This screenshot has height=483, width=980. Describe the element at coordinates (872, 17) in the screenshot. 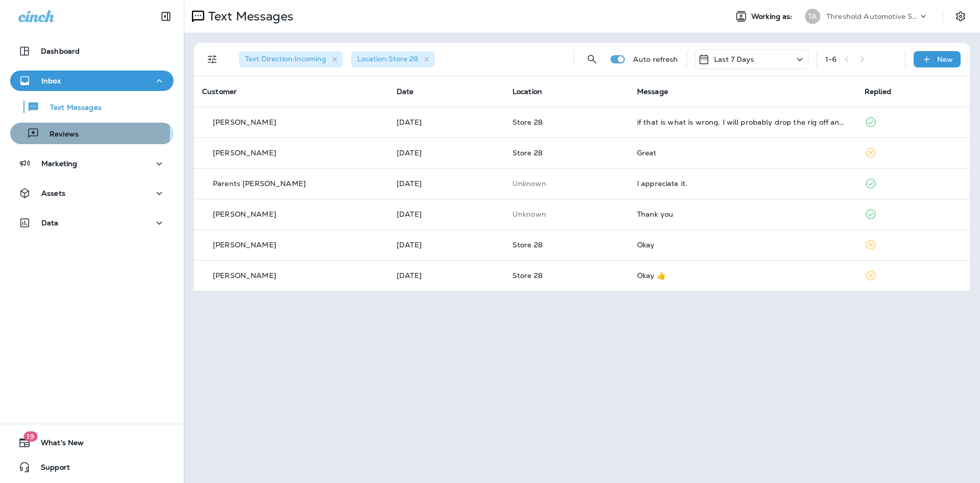

I see `p: Threshold Automotive Service dba Grease Monkey` at that location.